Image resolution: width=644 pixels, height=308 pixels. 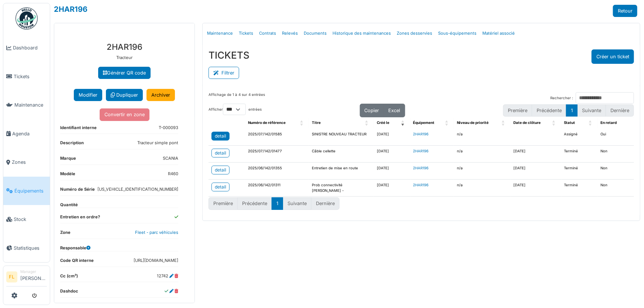 I want to click on span: Zones, so click(x=29, y=161).